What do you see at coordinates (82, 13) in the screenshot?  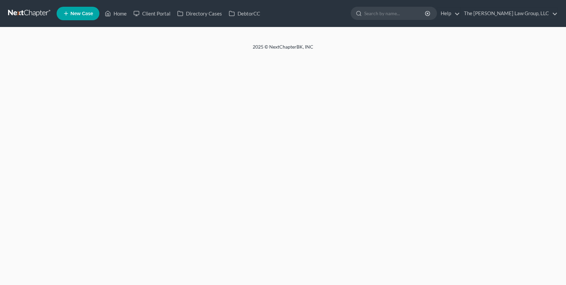 I see `span: New Case` at bounding box center [82, 13].